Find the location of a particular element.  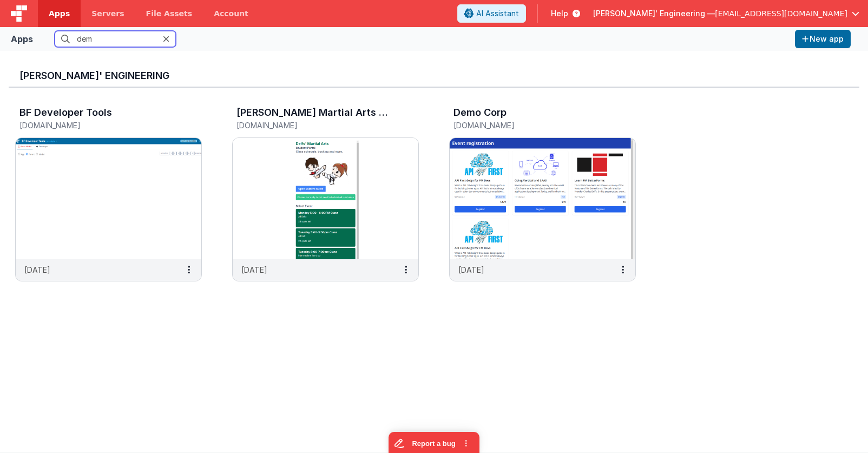

span: More options is located at coordinates (77, 11).